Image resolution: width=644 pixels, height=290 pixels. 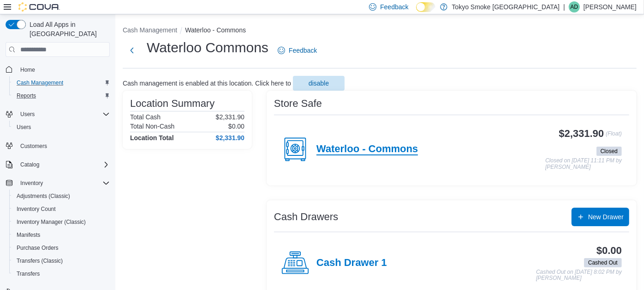 What do you see at coordinates (51, 222) in the screenshot?
I see `a: Inventory Manager (Classic)` at bounding box center [51, 222].